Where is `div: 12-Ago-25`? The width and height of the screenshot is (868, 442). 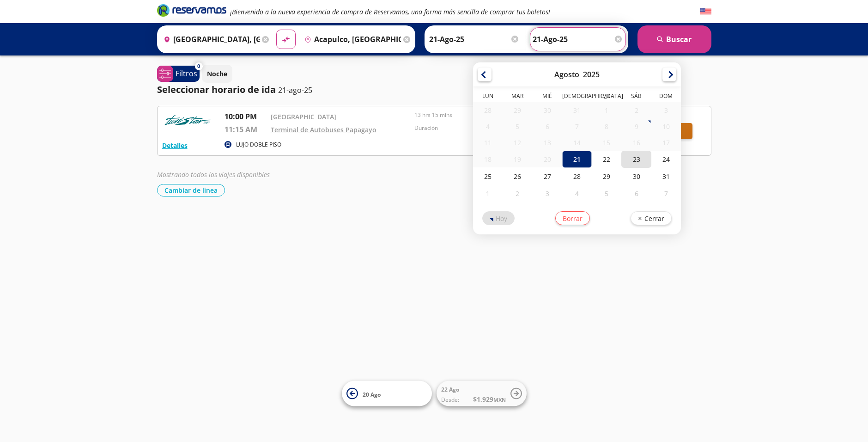 div: 12-Ago-25 is located at coordinates (518, 142).